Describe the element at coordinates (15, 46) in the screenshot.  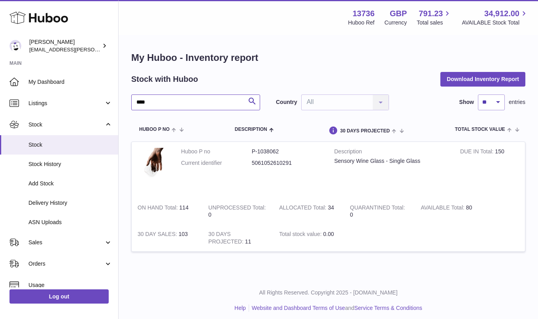
I see `img: horia@orea.uk` at that location.